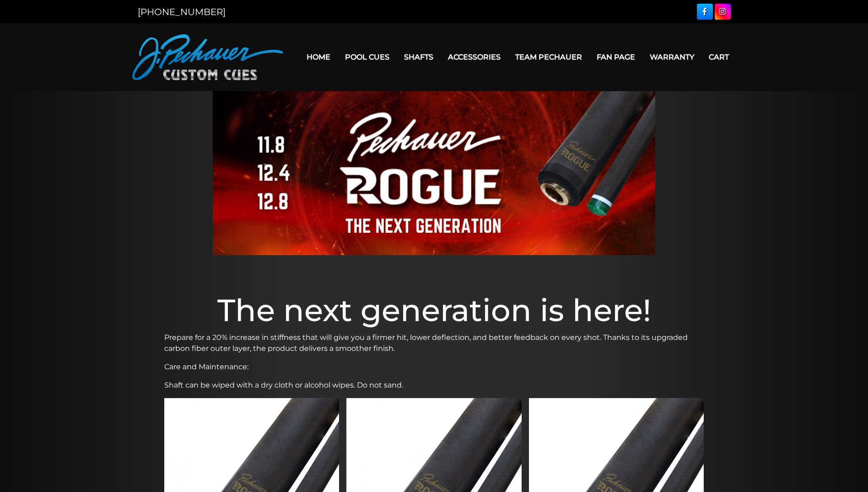 This screenshot has width=868, height=492. What do you see at coordinates (549, 57) in the screenshot?
I see `a: Team Pechauer` at bounding box center [549, 57].